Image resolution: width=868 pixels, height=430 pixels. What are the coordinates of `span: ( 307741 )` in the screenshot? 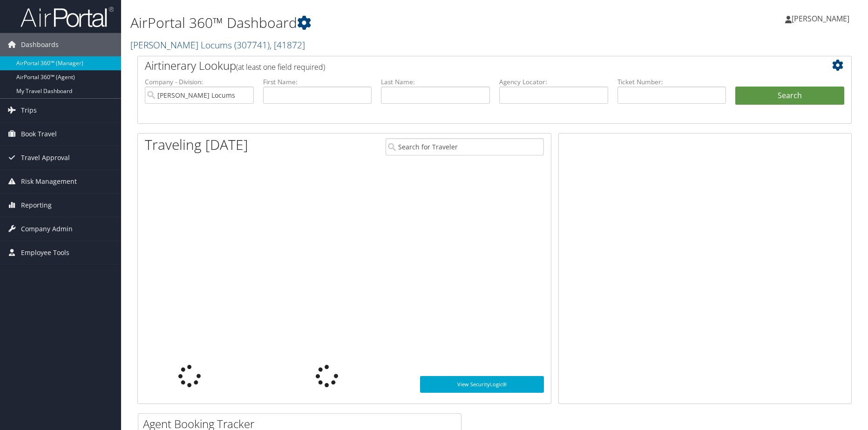 It's located at (252, 45).